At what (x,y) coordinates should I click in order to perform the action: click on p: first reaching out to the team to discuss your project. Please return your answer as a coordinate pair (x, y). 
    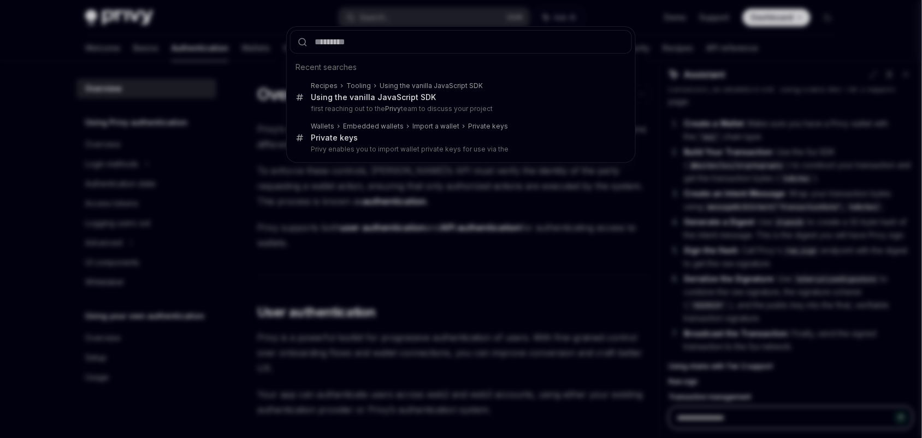
    Looking at the image, I should click on (460, 109).